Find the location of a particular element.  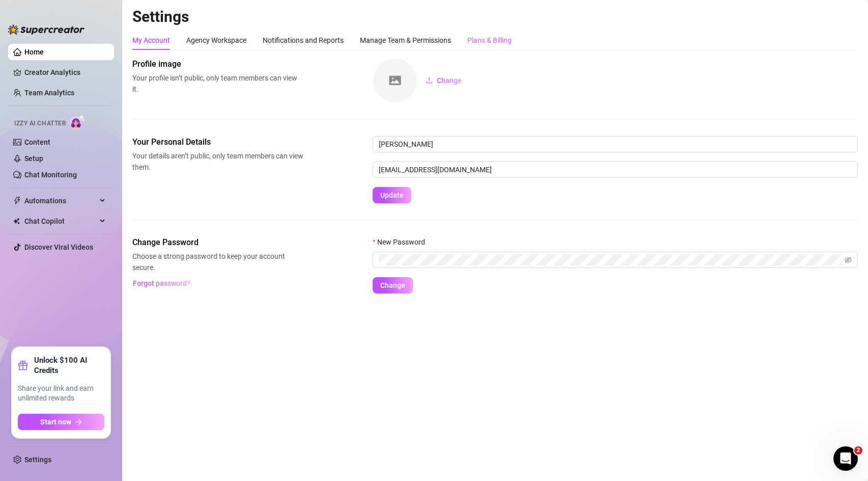

div: Plans & Billing is located at coordinates (490, 41).